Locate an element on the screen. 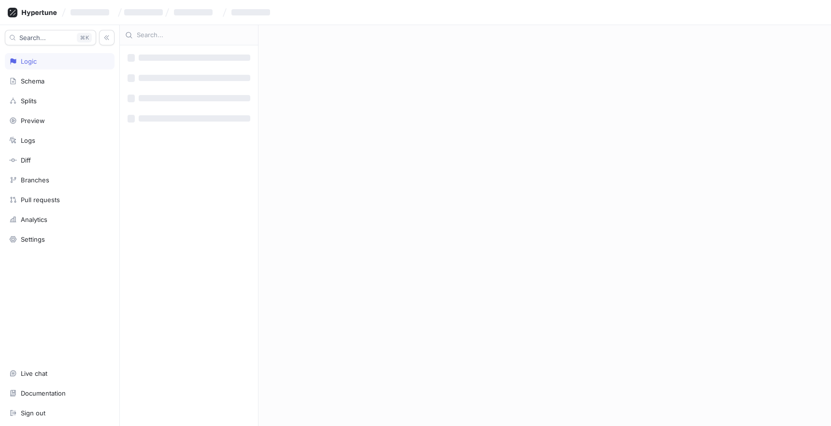  div: Preview is located at coordinates (33, 121).